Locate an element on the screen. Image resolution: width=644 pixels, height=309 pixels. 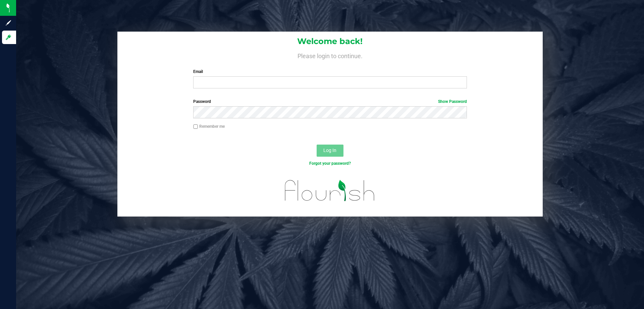
span: Password is located at coordinates (202, 101).